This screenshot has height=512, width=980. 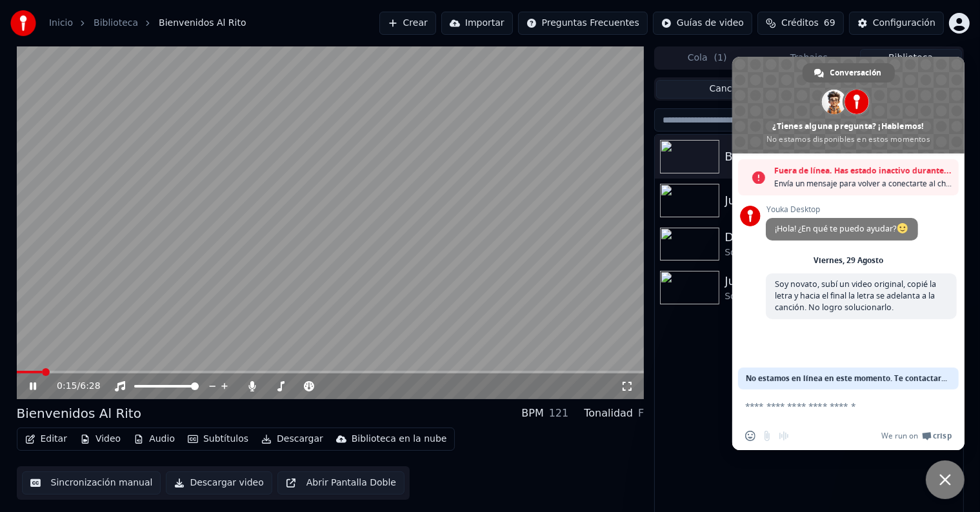 I want to click on textarea: Escribe aquí tu mensaje..., so click(x=836, y=406).